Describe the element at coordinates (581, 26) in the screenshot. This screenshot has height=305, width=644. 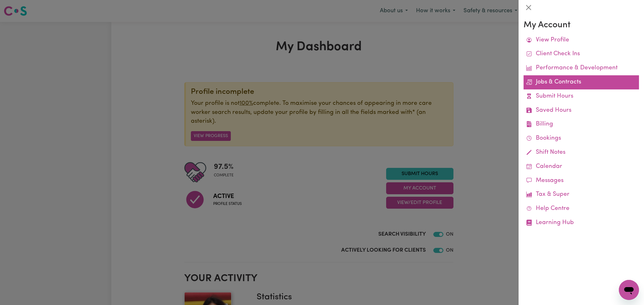
I see `h3: My Account` at that location.